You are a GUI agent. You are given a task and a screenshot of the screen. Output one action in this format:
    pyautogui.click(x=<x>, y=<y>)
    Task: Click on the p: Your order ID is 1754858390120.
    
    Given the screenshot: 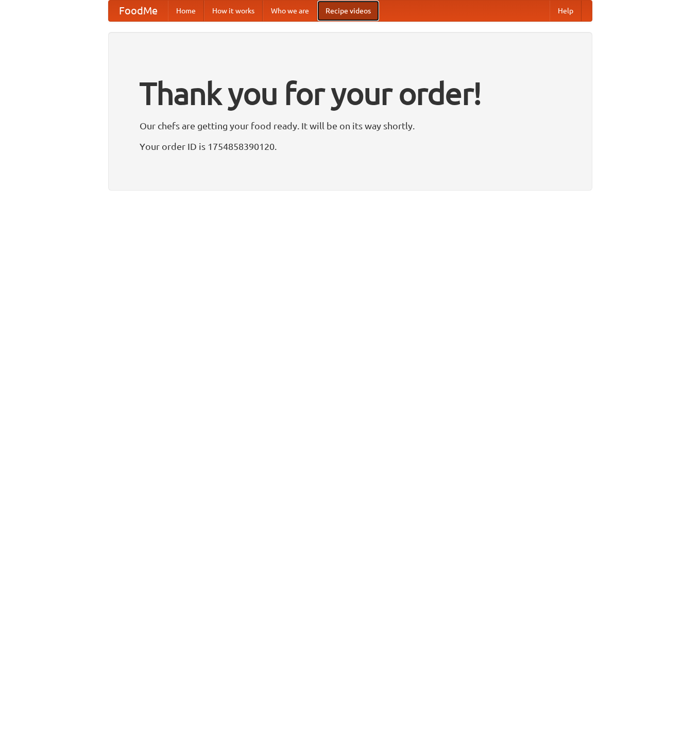 What is the action you would take?
    pyautogui.click(x=350, y=146)
    